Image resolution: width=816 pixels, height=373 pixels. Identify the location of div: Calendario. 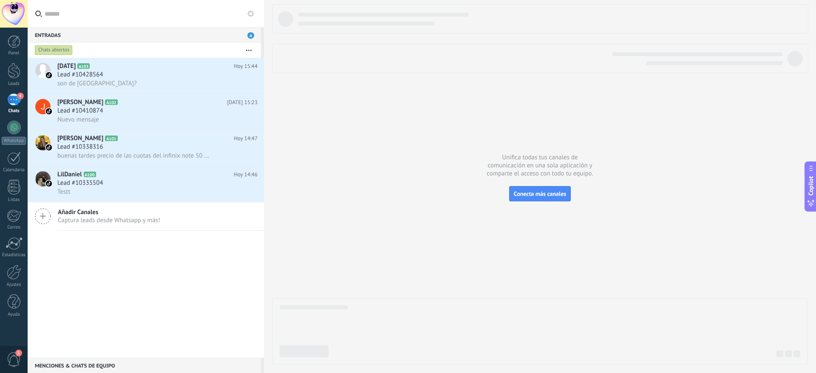
(14, 170).